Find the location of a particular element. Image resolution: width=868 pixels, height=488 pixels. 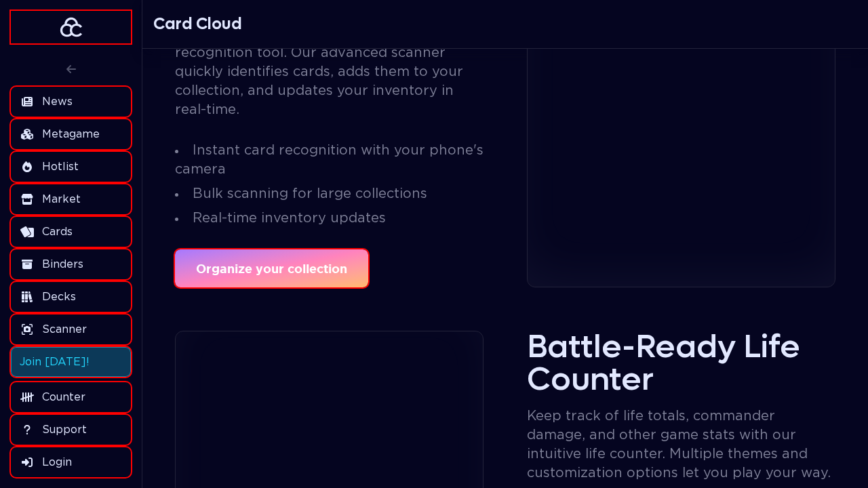

span: Metagame is located at coordinates (71, 134).